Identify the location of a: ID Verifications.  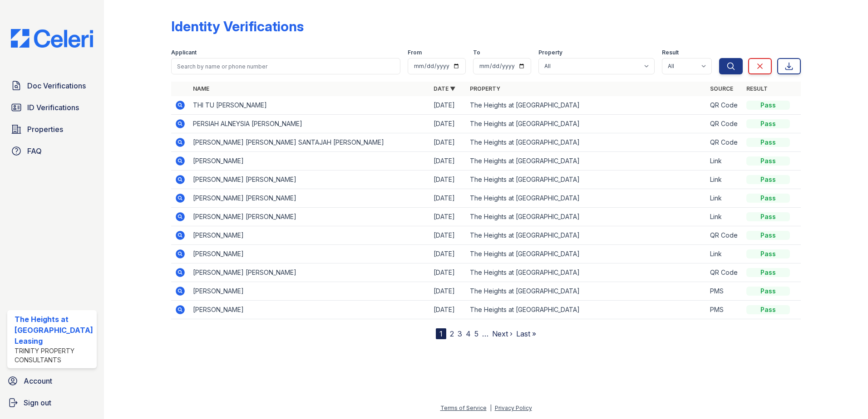
(52, 108).